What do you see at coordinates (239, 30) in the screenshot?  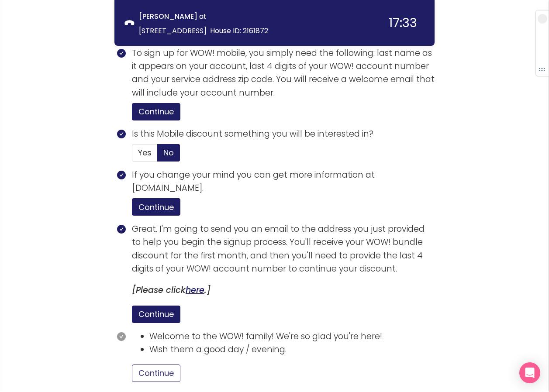 I see `span: House ID: 2161872` at bounding box center [239, 30].